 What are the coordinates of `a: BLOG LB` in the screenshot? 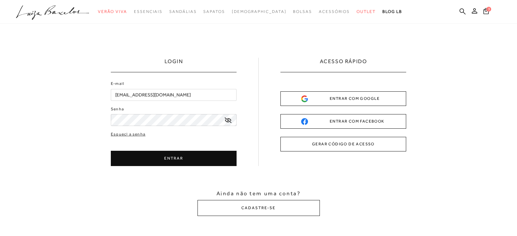 It's located at (392, 12).